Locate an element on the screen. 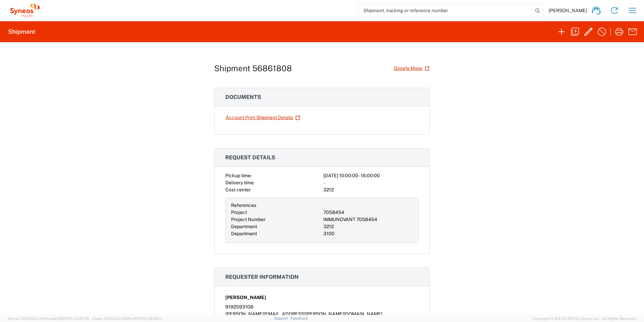  span: References is located at coordinates (244, 206).